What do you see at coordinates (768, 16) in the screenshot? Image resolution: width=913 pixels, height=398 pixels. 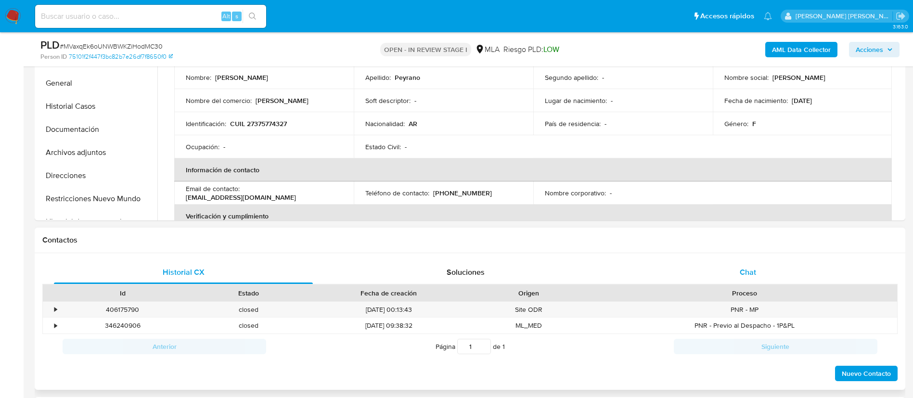 I see `a: Notificaciones` at bounding box center [768, 16].